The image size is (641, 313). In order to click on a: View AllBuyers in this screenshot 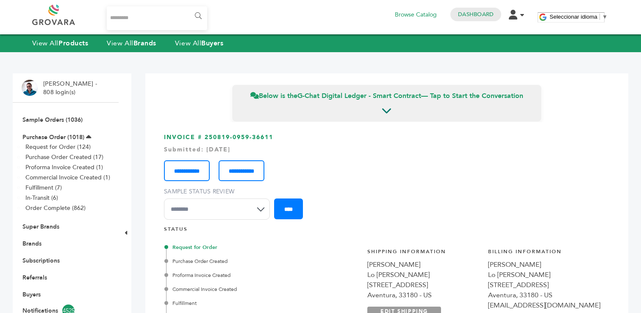, I will do `click(199, 43)`.